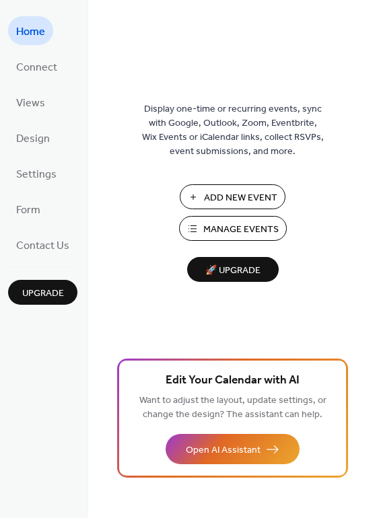 This screenshot has width=377, height=518. I want to click on a: Form, so click(28, 208).